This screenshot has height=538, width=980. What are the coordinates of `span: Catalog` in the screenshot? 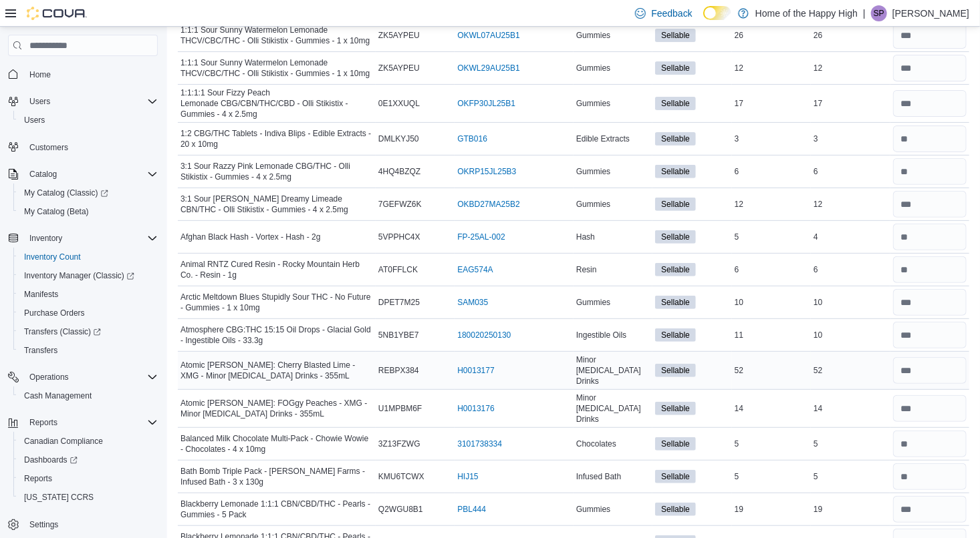 It's located at (91, 174).